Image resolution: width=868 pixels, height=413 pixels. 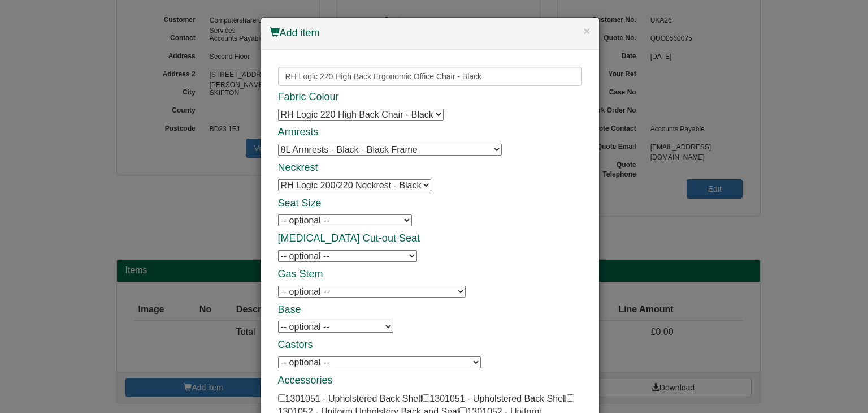 What do you see at coordinates (430, 76) in the screenshot?
I see `input: Search for a product` at bounding box center [430, 76].